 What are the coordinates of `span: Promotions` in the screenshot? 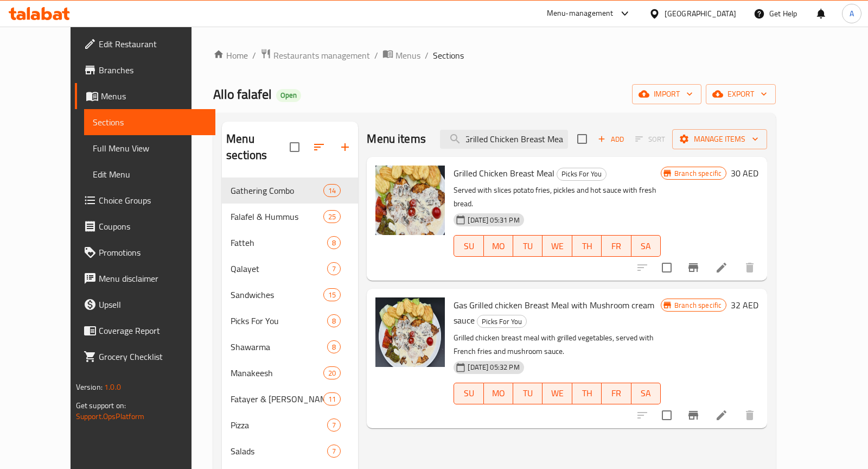 It's located at (153, 252).